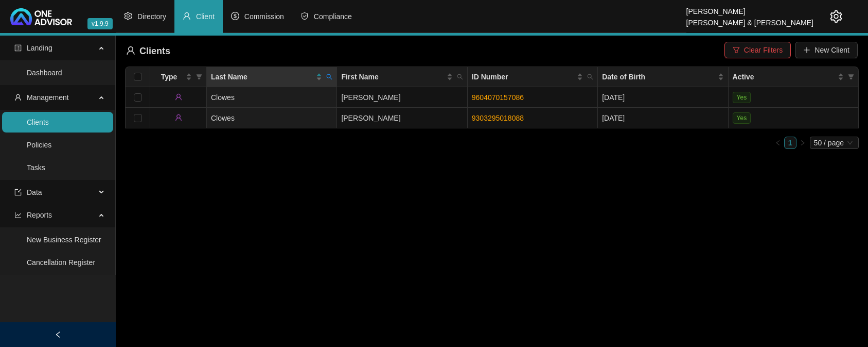 This screenshot has height=347, width=868. Describe the element at coordinates (790, 143) in the screenshot. I see `a: 1` at that location.